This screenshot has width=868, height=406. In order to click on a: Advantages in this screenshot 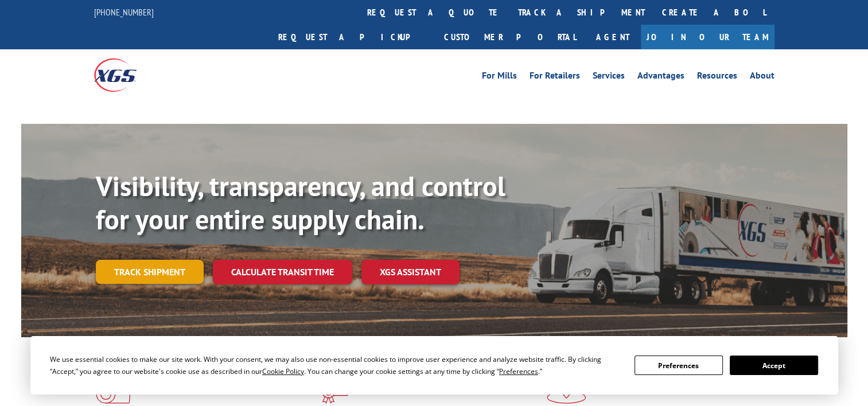, I will do `click(661, 78)`.